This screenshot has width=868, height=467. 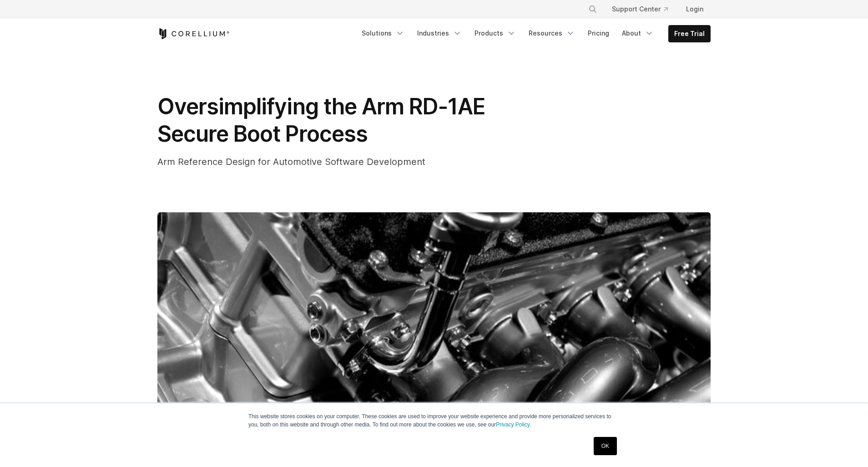 I want to click on a: Free Trial, so click(x=689, y=34).